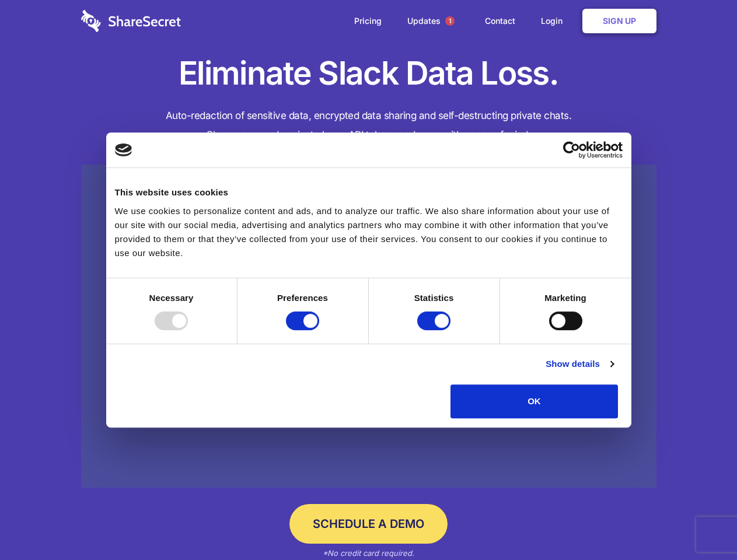 The width and height of the screenshot is (737, 560). I want to click on a: Wistia video thumbnail, so click(368, 327).